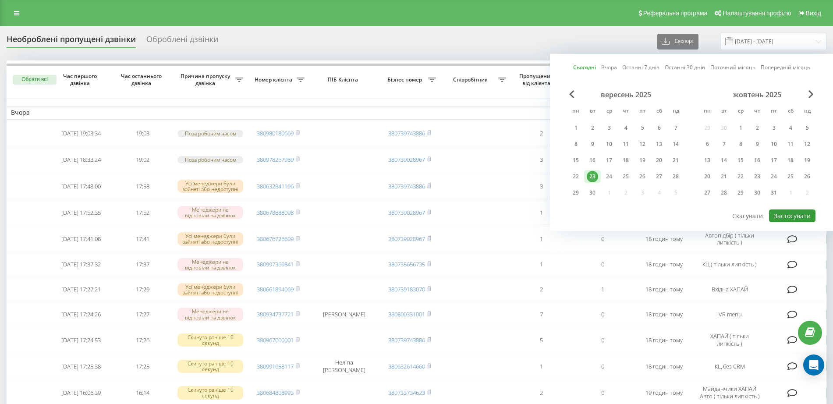  Describe the element at coordinates (757, 160) in the screenshot. I see `div: 16` at that location.